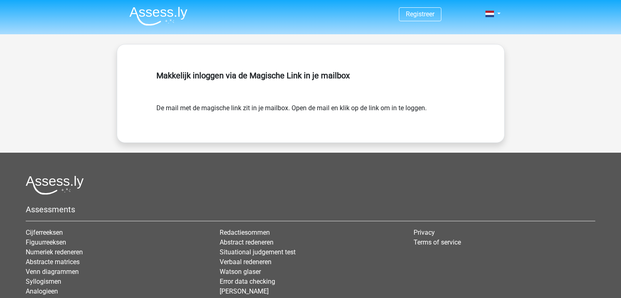  What do you see at coordinates (247, 242) in the screenshot?
I see `a: Abstract redeneren` at bounding box center [247, 242].